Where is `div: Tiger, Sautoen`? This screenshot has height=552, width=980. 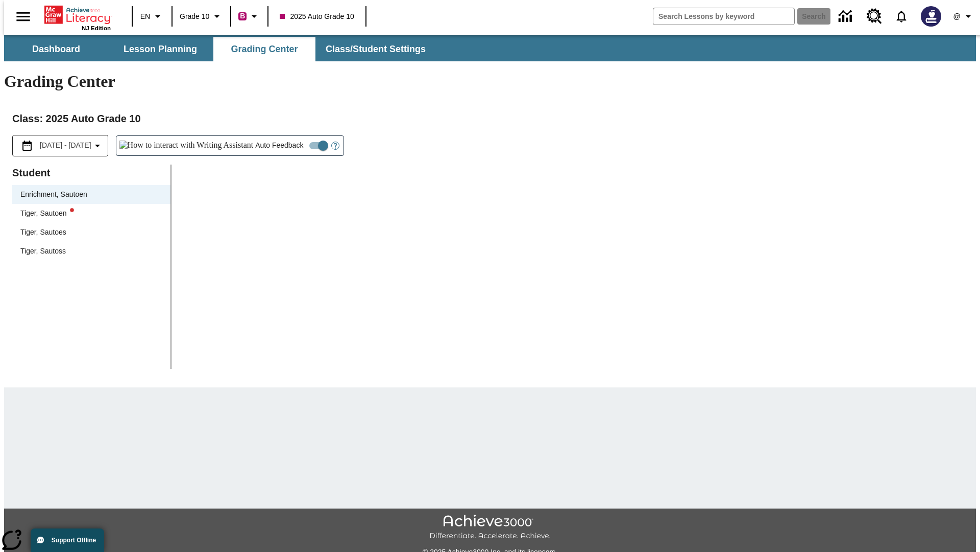 div: Tiger, Sautoen is located at coordinates (47, 213).